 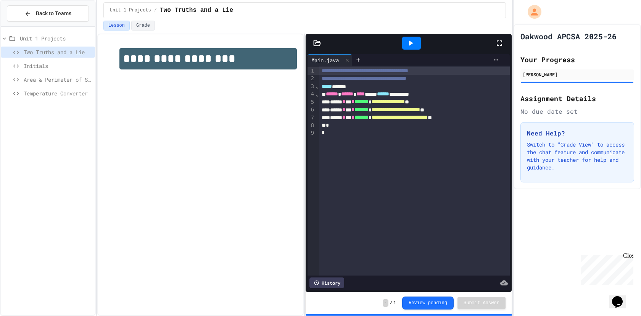 What do you see at coordinates (58, 79) in the screenshot?
I see `span: Area & Perimeter of Square` at bounding box center [58, 79].